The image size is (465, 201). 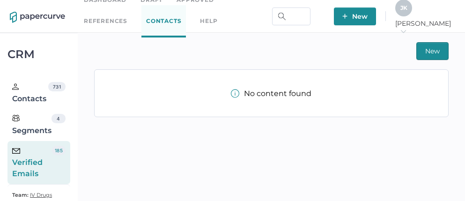 I want to click on span: J K, so click(x=403, y=7).